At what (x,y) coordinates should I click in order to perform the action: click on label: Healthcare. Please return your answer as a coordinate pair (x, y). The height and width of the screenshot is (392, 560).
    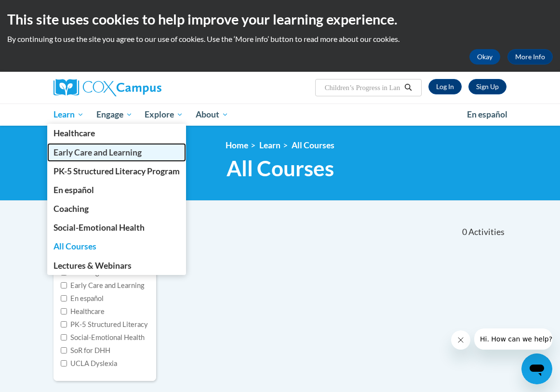
    Looking at the image, I should click on (83, 311).